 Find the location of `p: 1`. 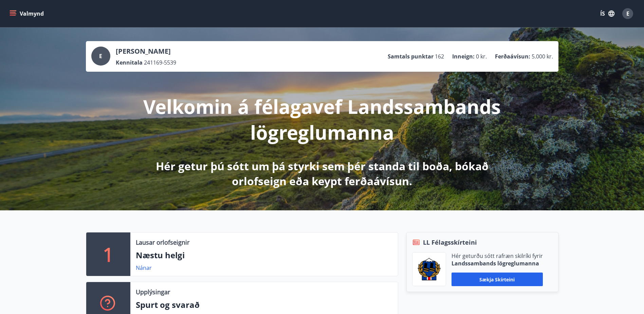

p: 1 is located at coordinates (109, 254).